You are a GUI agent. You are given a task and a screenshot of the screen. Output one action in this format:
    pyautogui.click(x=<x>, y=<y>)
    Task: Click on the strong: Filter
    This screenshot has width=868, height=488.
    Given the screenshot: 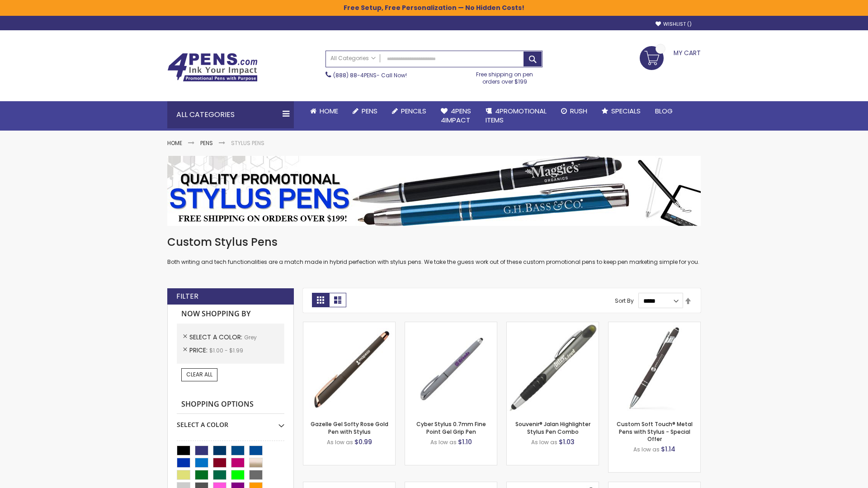 What is the action you would take?
    pyautogui.click(x=187, y=297)
    